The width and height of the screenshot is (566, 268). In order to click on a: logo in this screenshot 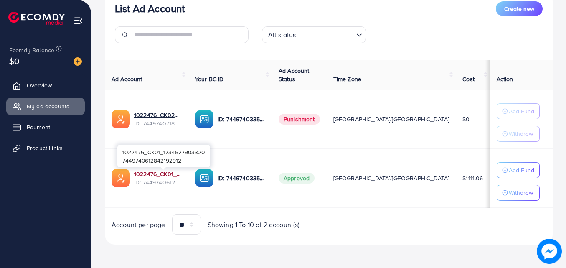, I will do `click(36, 18)`.